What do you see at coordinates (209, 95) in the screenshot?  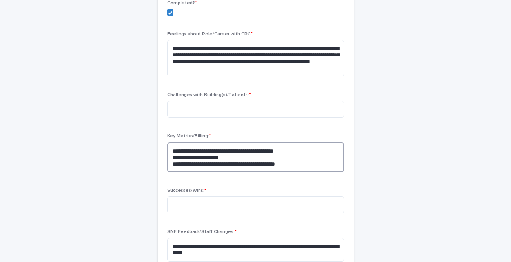 I see `span: Challenges with Building(s)/Patients:` at bounding box center [209, 95].